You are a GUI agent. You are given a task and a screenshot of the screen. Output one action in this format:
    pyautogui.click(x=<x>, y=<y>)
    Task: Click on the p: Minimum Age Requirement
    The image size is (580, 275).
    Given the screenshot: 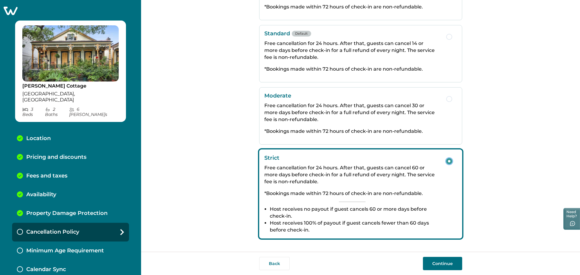 What is the action you would take?
    pyautogui.click(x=65, y=251)
    